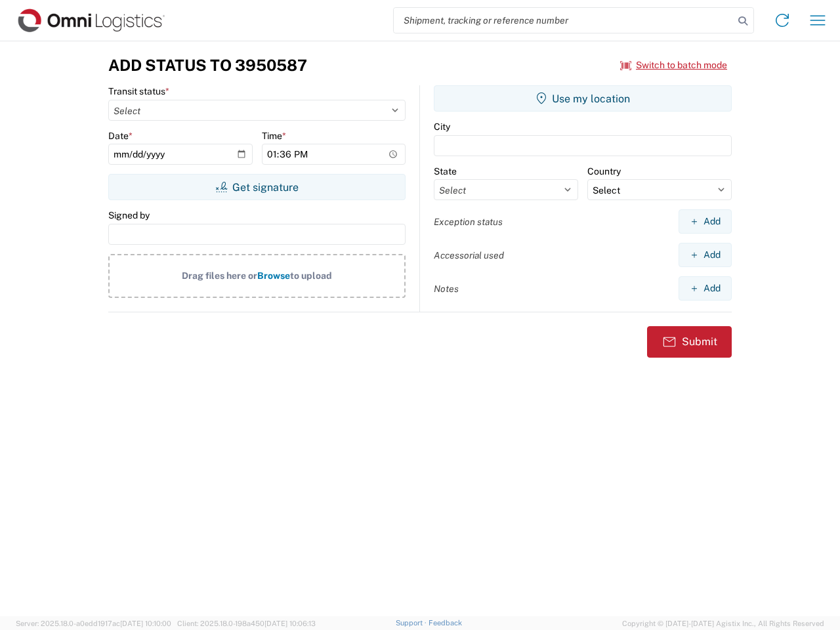  What do you see at coordinates (468, 221) in the screenshot?
I see `label: Exception status` at bounding box center [468, 221].